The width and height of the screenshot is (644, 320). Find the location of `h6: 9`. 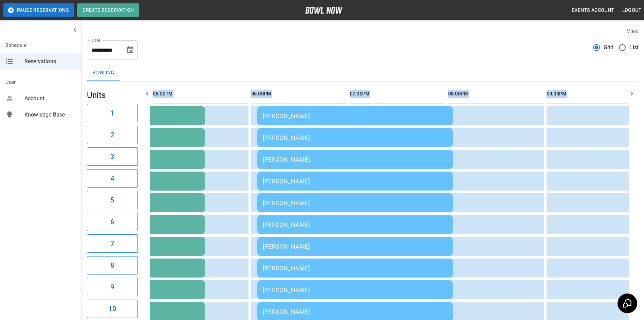

h6: 9 is located at coordinates (112, 287).